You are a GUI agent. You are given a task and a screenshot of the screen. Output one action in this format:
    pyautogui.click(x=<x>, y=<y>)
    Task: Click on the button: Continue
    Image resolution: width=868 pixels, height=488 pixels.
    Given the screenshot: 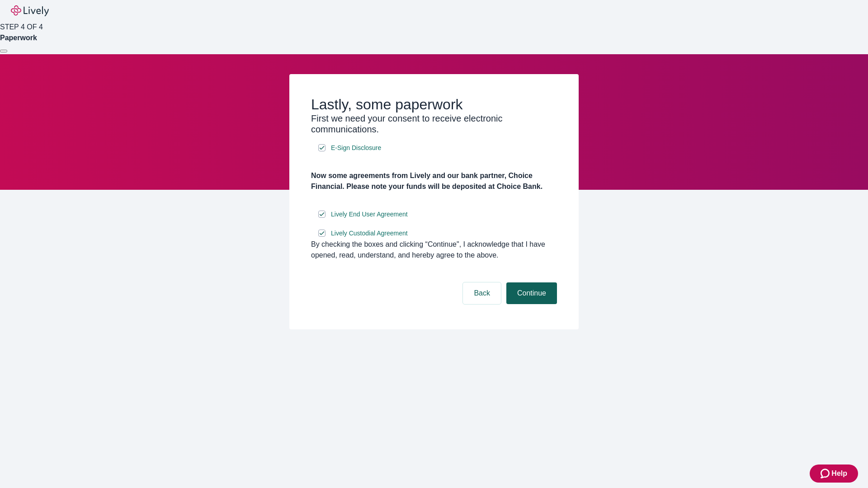 What is the action you would take?
    pyautogui.click(x=532, y=293)
    